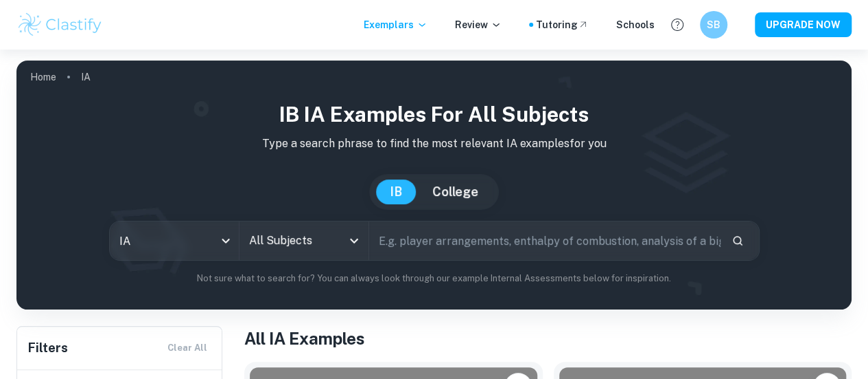 The image size is (868, 379). Describe the element at coordinates (738, 240) in the screenshot. I see `button: Search` at that location.